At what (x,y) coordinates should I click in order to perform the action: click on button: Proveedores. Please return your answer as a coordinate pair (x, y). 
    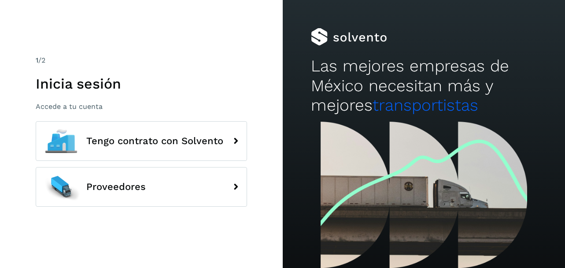
    Looking at the image, I should click on (141, 187).